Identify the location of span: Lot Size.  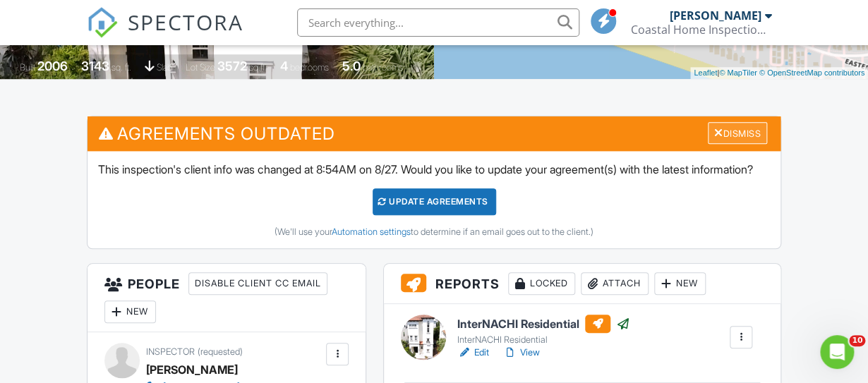
(201, 67).